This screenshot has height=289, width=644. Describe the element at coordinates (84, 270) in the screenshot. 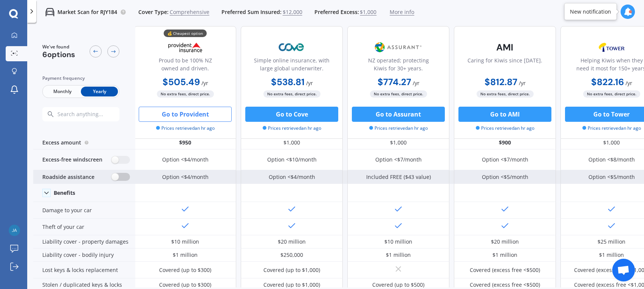

I see `div: Lost keys & locks replacement` at that location.